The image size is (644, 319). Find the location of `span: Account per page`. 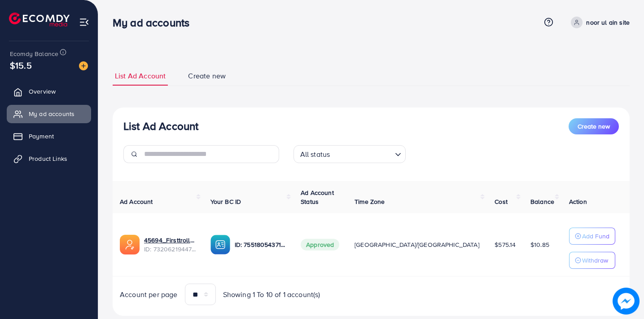

span: Account per page is located at coordinates (149, 295).